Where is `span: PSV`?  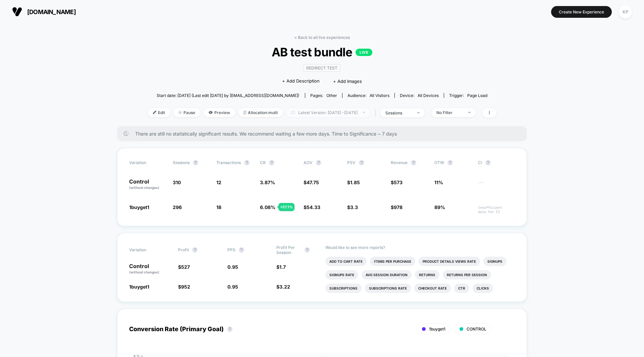 span: PSV is located at coordinates (351, 162).